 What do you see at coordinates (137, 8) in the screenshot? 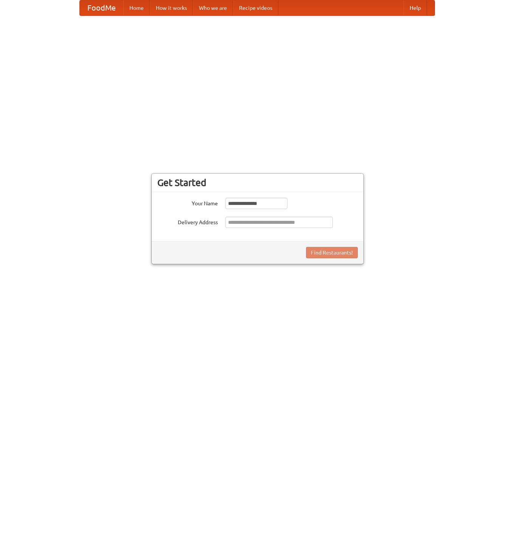
I see `a: Home` at bounding box center [137, 8].